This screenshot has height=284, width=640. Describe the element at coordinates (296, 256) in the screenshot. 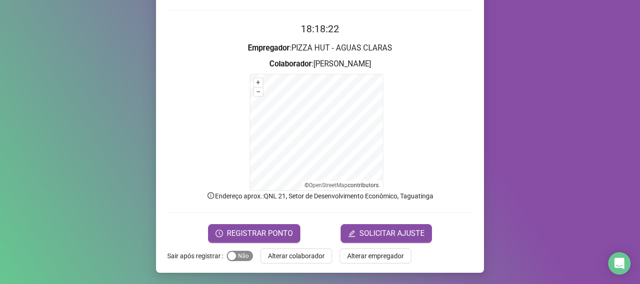

I see `span: Alterar colaborador` at that location.